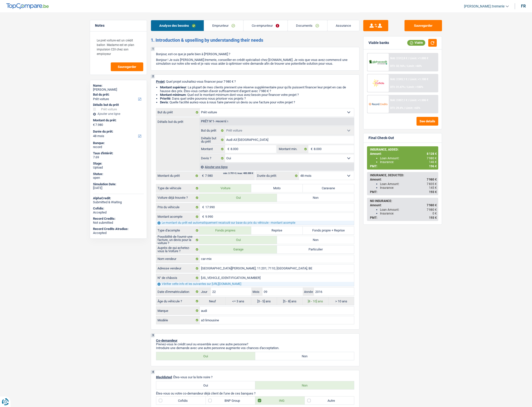  Describe the element at coordinates (164, 377) in the screenshot. I see `span: Blacklisted` at that location.